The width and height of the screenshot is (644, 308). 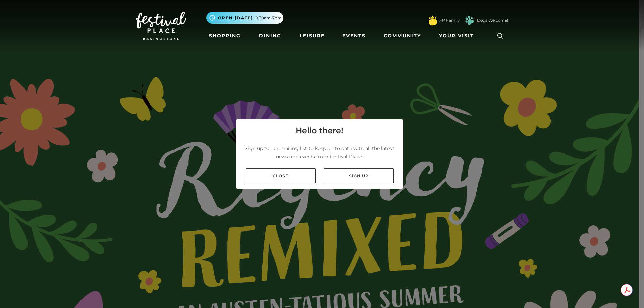 I want to click on span: Your Visit, so click(x=456, y=36).